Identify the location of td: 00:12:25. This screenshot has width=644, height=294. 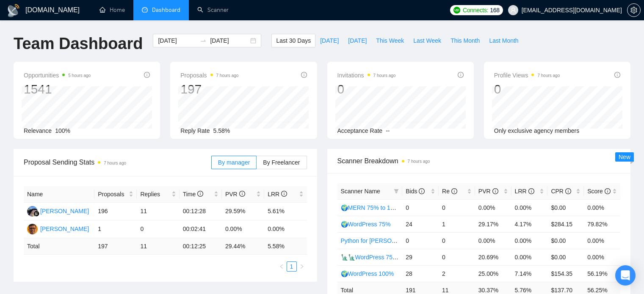
(201, 247).